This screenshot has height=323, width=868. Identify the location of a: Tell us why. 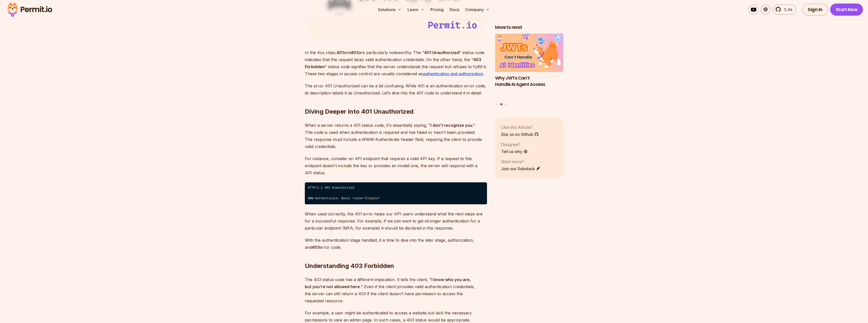
(515, 151).